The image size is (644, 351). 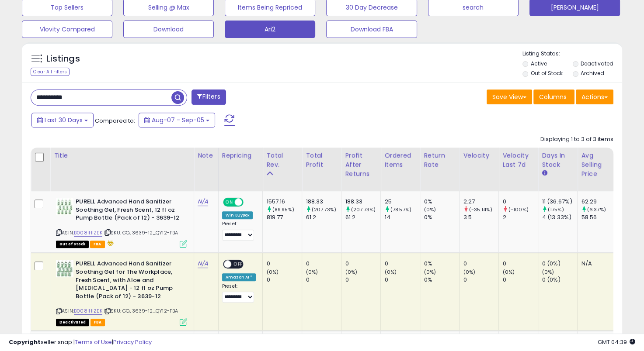 What do you see at coordinates (509, 97) in the screenshot?
I see `button: Save View` at bounding box center [509, 97].